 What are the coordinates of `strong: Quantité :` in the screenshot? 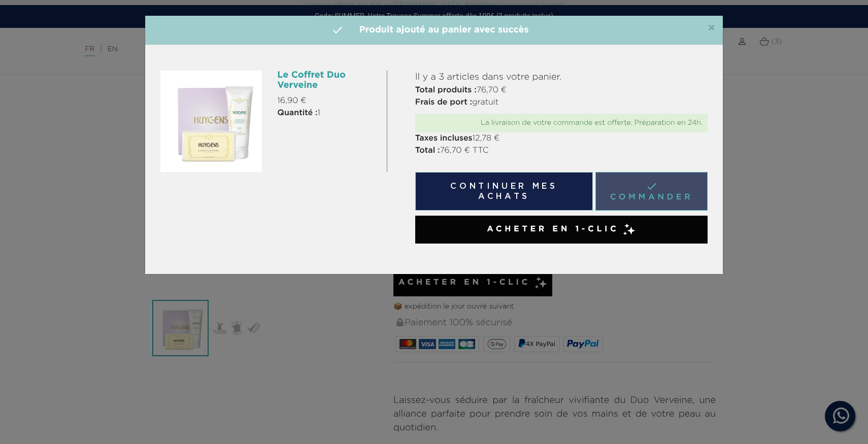 It's located at (297, 113).